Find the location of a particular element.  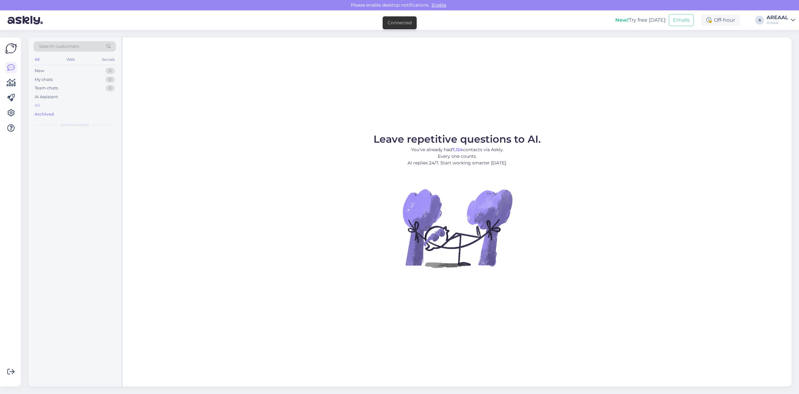

span: Leave repetitive questions to AI. is located at coordinates (457, 139).